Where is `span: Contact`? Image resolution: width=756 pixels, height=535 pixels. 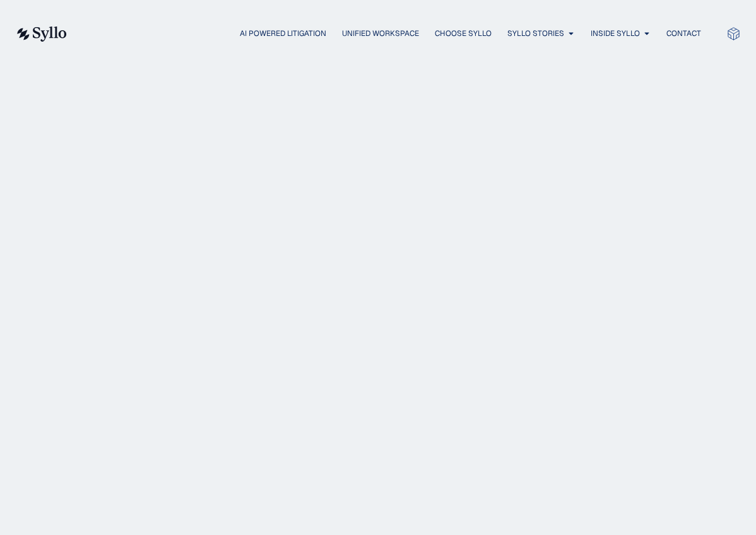
span: Contact is located at coordinates (684, 33).